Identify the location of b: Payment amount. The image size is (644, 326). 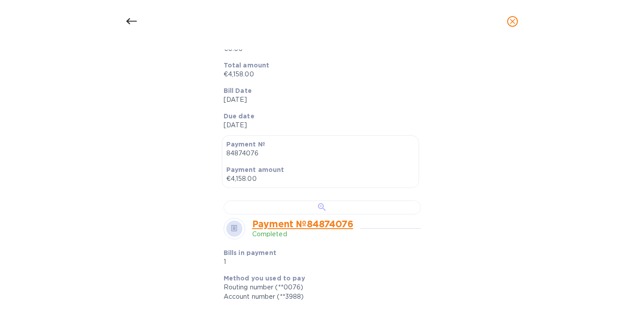
(255, 170).